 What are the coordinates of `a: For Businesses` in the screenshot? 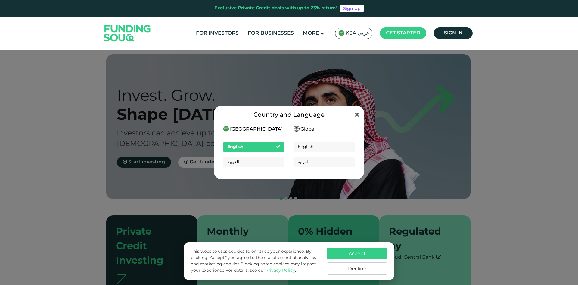 It's located at (271, 33).